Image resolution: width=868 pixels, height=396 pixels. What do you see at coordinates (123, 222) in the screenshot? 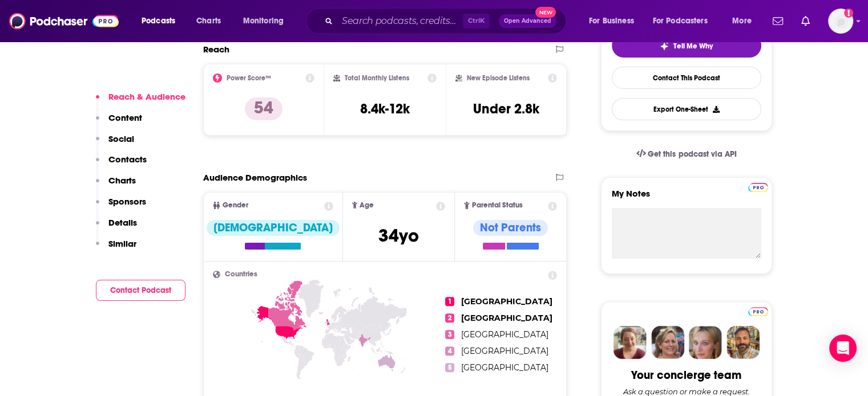
I see `p: Details` at bounding box center [123, 222].